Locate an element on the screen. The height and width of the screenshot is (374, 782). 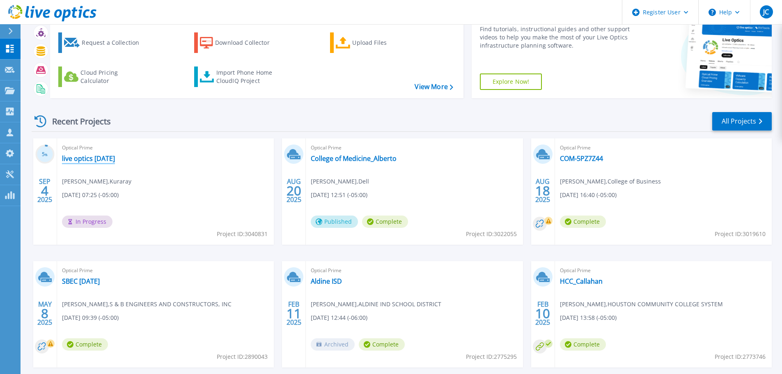
span: In Progress is located at coordinates (87, 222).